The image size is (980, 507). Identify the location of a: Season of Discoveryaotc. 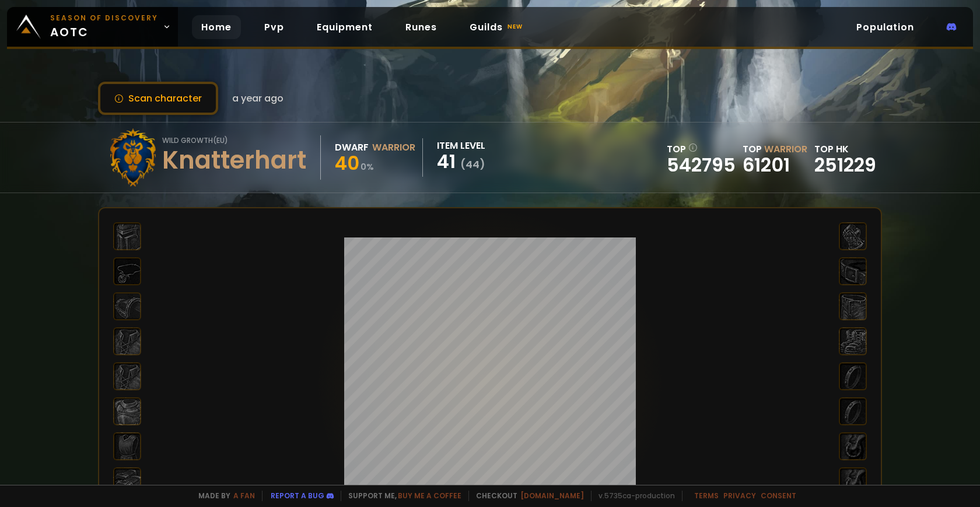
(92, 27).